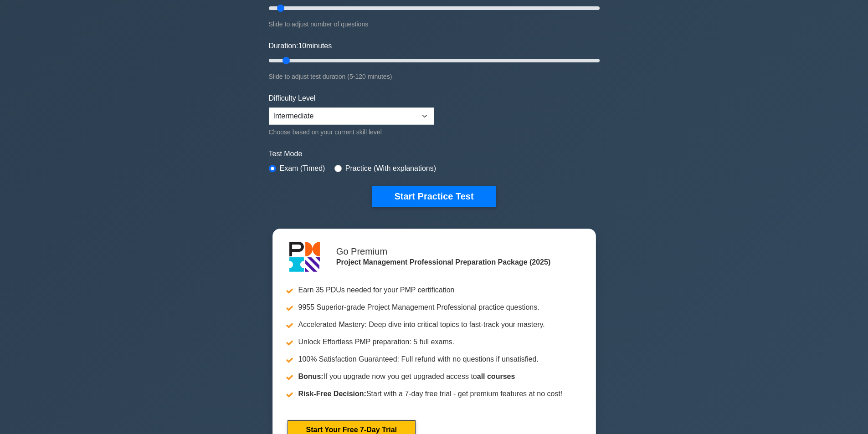  I want to click on div: Choose based on your current skill level, so click(351, 132).